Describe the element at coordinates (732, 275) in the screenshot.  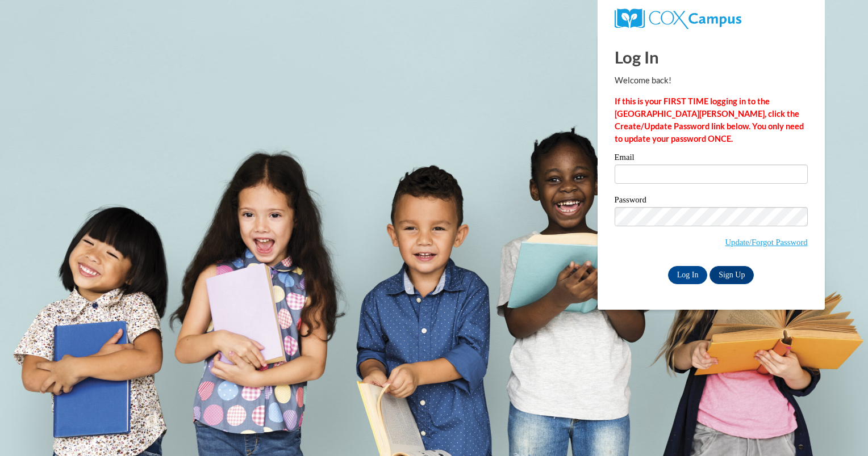
I see `a: Sign Up` at that location.